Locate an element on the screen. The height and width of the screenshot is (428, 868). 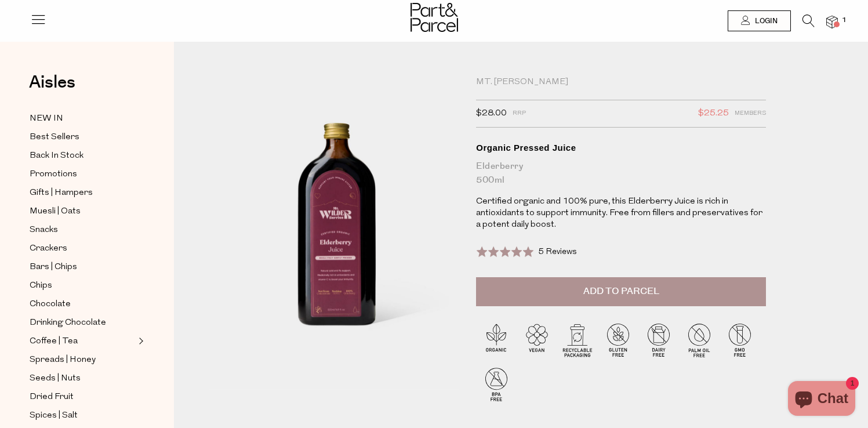
span: Muesli | Oats is located at coordinates (55, 212).